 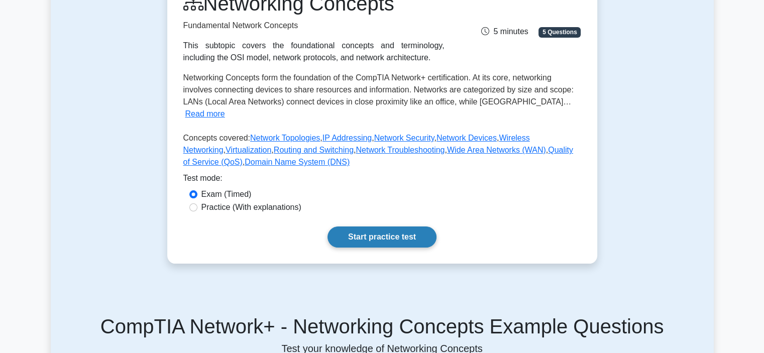 I want to click on a: Routing and Switching, so click(x=313, y=150).